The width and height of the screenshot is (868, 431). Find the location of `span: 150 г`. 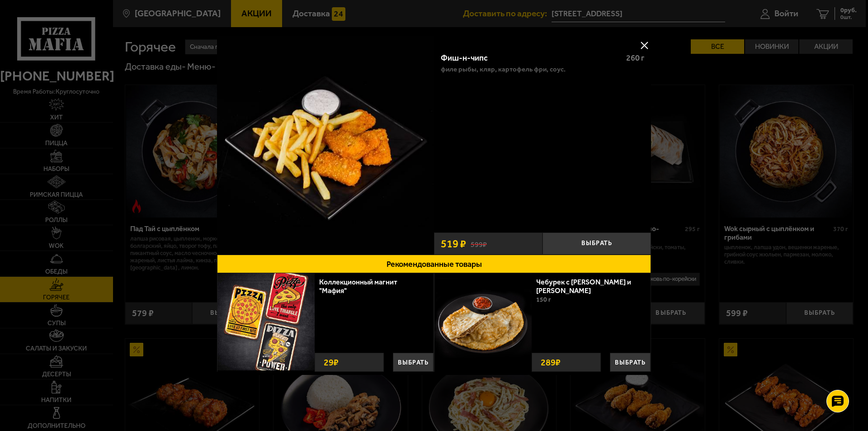

span: 150 г is located at coordinates (543, 299).